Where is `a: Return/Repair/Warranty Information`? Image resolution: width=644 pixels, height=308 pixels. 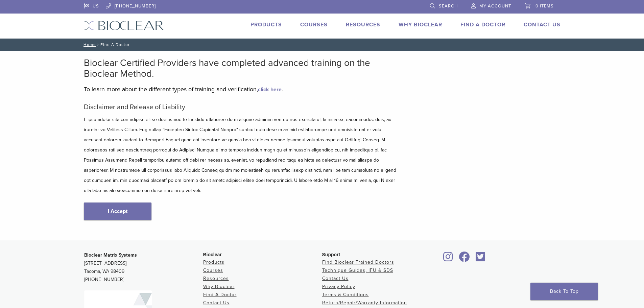
a: Return/Repair/Warranty Information is located at coordinates (365, 302).